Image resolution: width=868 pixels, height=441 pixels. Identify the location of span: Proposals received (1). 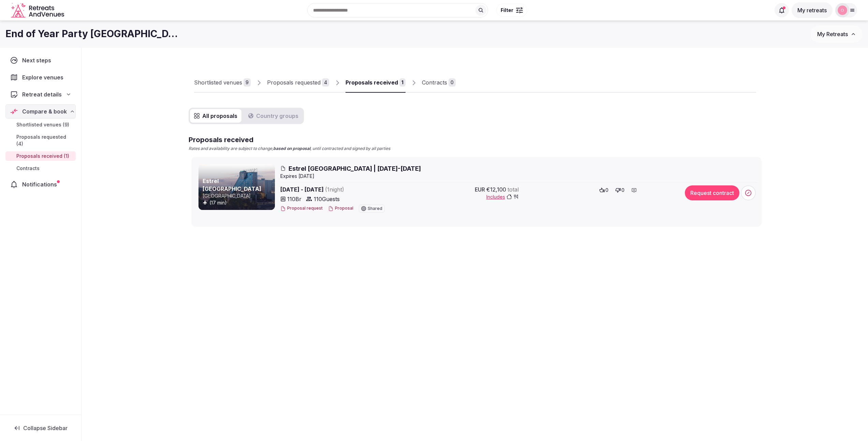
(43, 156).